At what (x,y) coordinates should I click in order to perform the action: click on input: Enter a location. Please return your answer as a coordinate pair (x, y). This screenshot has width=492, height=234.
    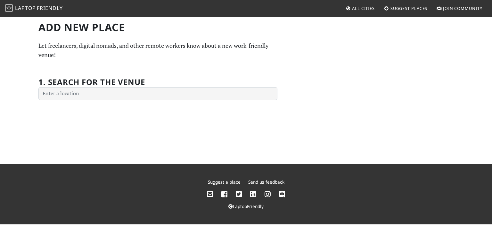
    Looking at the image, I should click on (158, 94).